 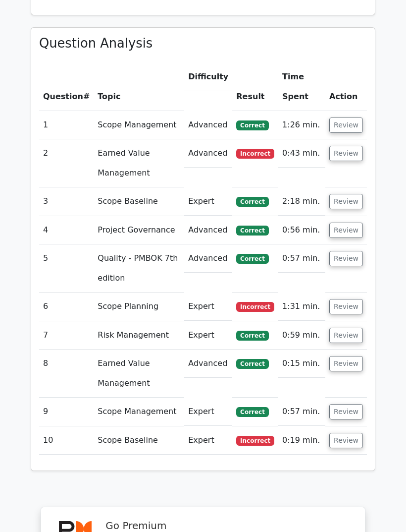 I want to click on td: 0:15 min., so click(x=302, y=363).